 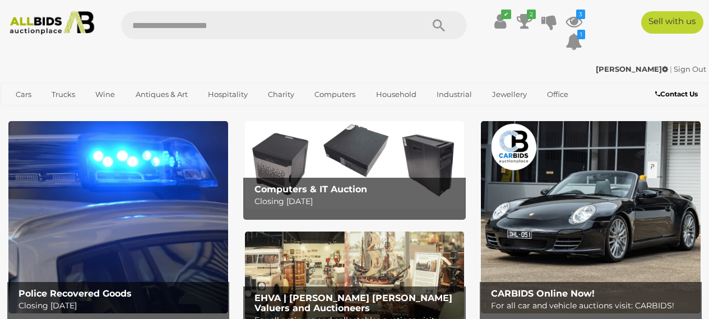 I want to click on button: Search, so click(x=439, y=25).